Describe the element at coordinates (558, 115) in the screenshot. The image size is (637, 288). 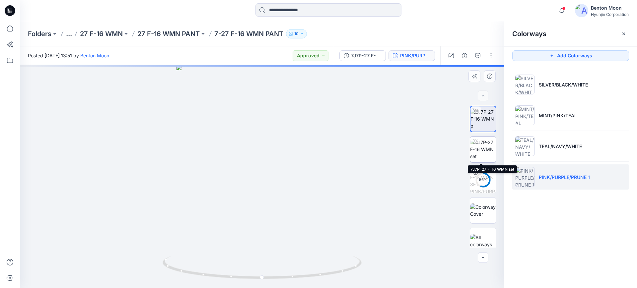
I see `p: MINT/PINK/TEAL` at that location.